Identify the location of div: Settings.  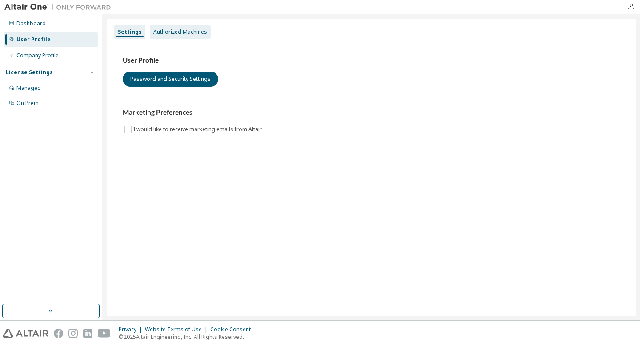
(130, 32).